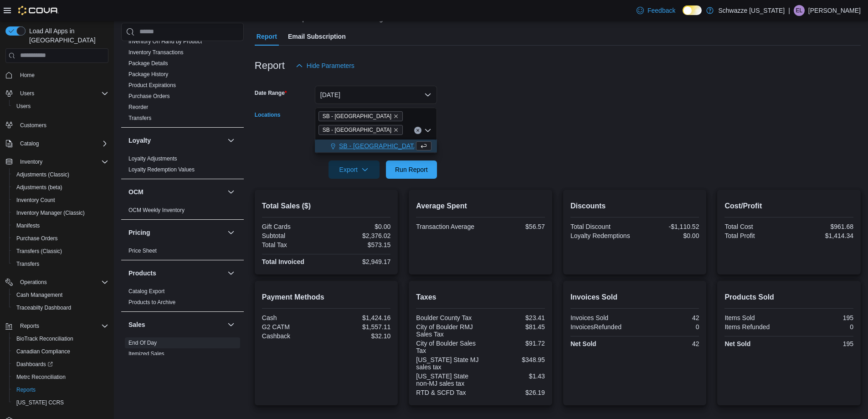 The height and width of the screenshot is (419, 868). I want to click on strong: Total Invoiced, so click(283, 262).